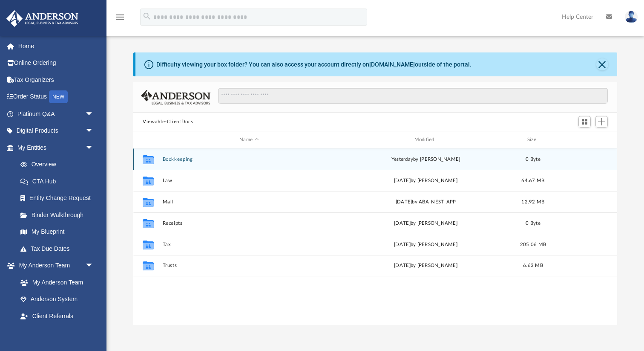 The image size is (644, 351). What do you see at coordinates (533, 180) in the screenshot?
I see `span: 64.67 MB` at bounding box center [533, 180].